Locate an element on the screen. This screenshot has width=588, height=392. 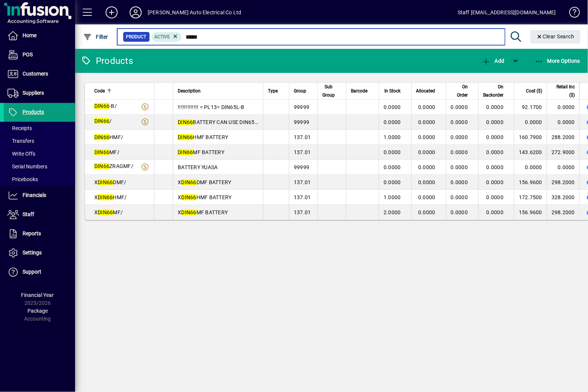
span: Suppliers is located at coordinates (33, 93).